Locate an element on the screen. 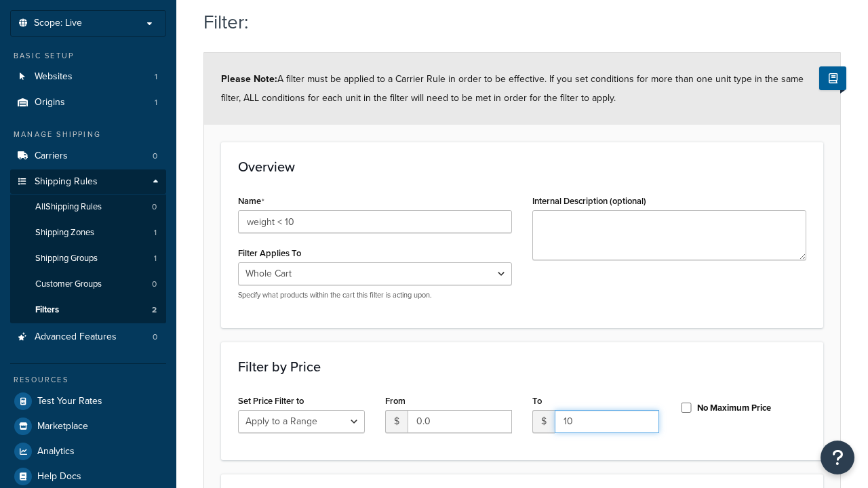 This screenshot has width=868, height=488. a: AllShipping Rules0 is located at coordinates (88, 207).